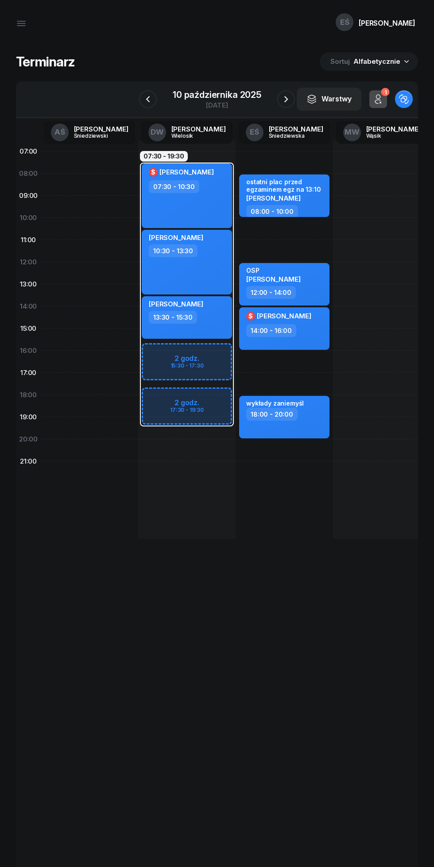 The width and height of the screenshot is (434, 867). Describe the element at coordinates (28, 395) in the screenshot. I see `div: 18:00` at that location.